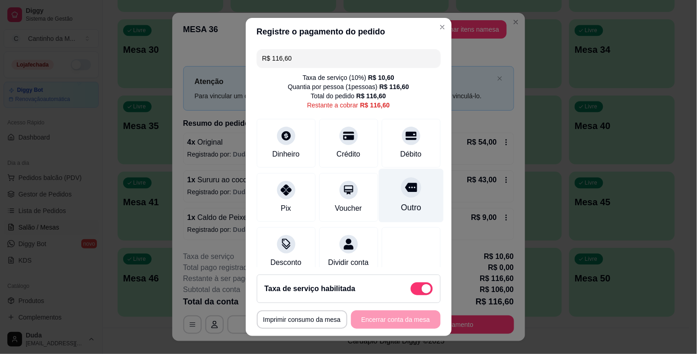 Image resolution: width=697 pixels, height=354 pixels. What do you see at coordinates (348, 78) in the screenshot?
I see `div: Taxa de serviço ( 10 %)` at bounding box center [348, 78].